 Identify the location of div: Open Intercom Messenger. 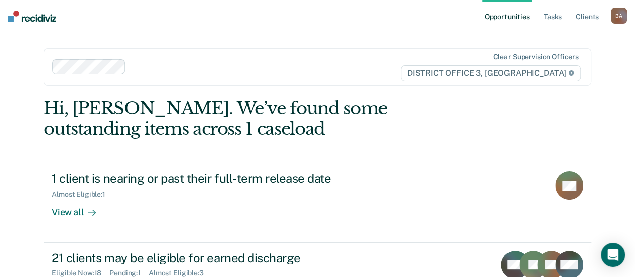
(613, 255).